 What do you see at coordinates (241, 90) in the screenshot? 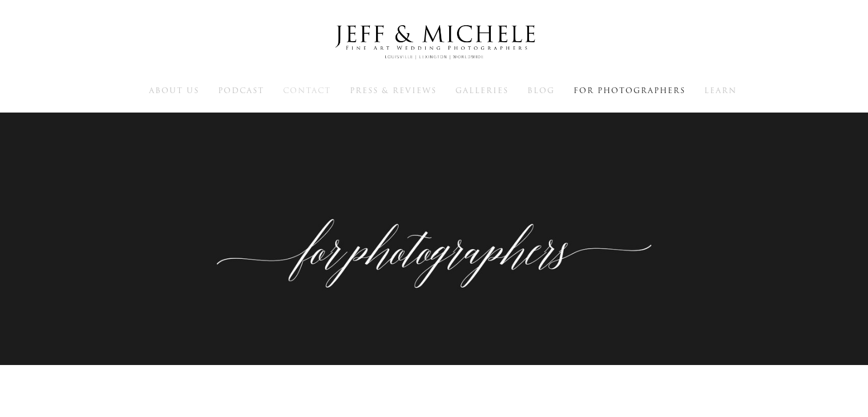
I see `a: Podcast` at bounding box center [241, 90].